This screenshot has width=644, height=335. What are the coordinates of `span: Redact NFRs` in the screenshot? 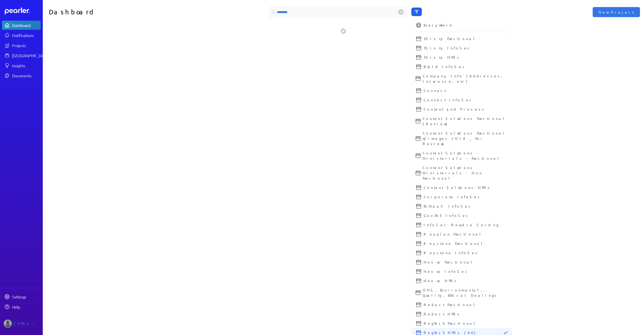 It's located at (466, 314).